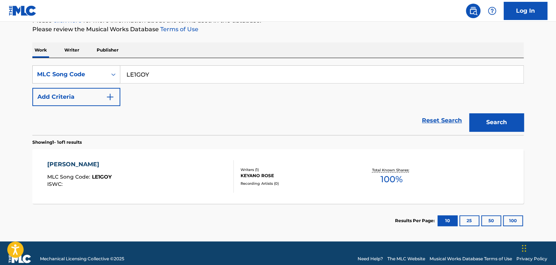 The height and width of the screenshot is (265, 556). Describe the element at coordinates (497, 123) in the screenshot. I see `button: Search` at that location.